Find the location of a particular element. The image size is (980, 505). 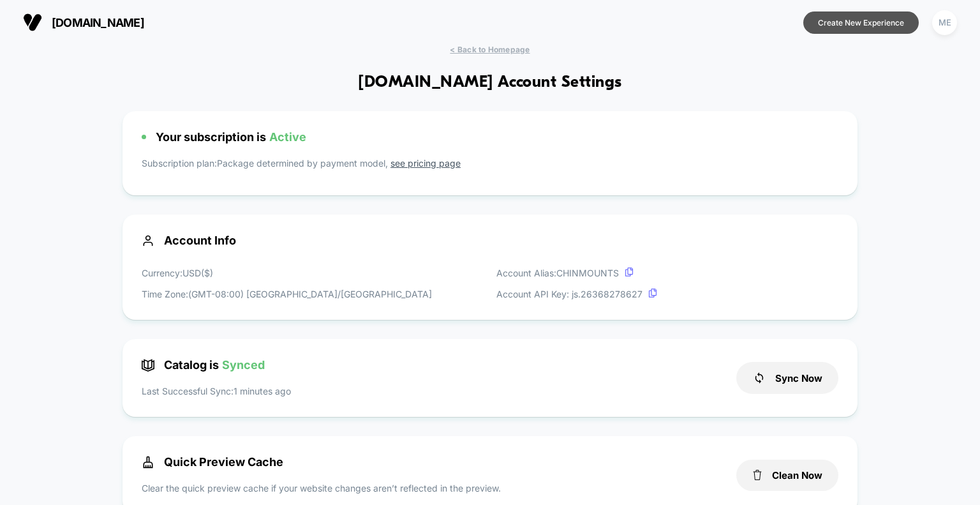

button: Sync Now is located at coordinates (787, 378).